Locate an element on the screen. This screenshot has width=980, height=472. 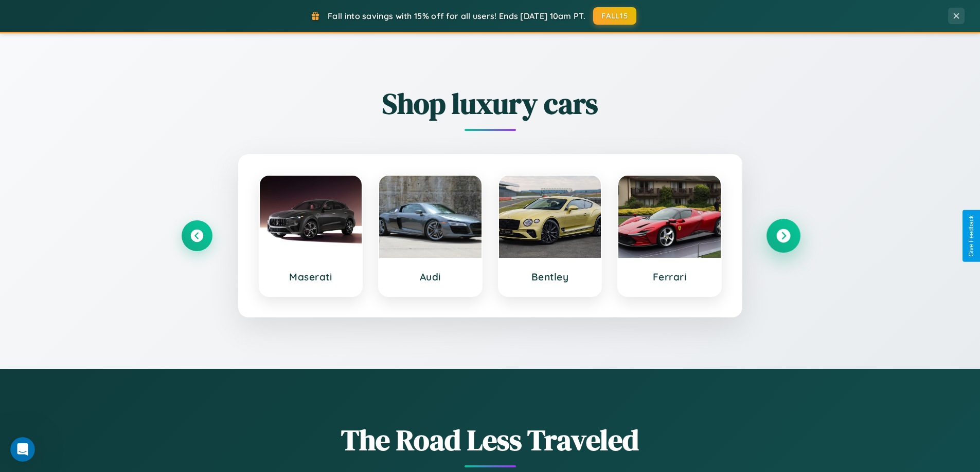
h3: Ferrari is located at coordinates (669, 277).